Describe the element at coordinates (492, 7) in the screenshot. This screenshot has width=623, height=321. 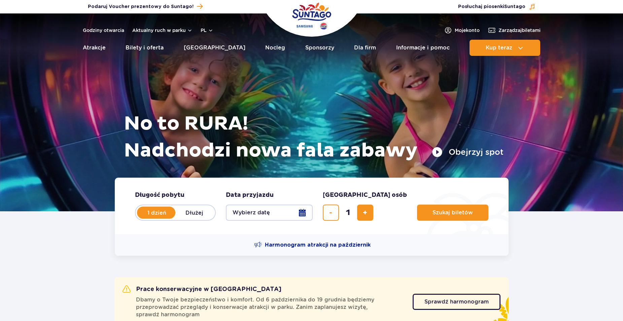
I see `span: Posłuchaj piosenki` at that location.